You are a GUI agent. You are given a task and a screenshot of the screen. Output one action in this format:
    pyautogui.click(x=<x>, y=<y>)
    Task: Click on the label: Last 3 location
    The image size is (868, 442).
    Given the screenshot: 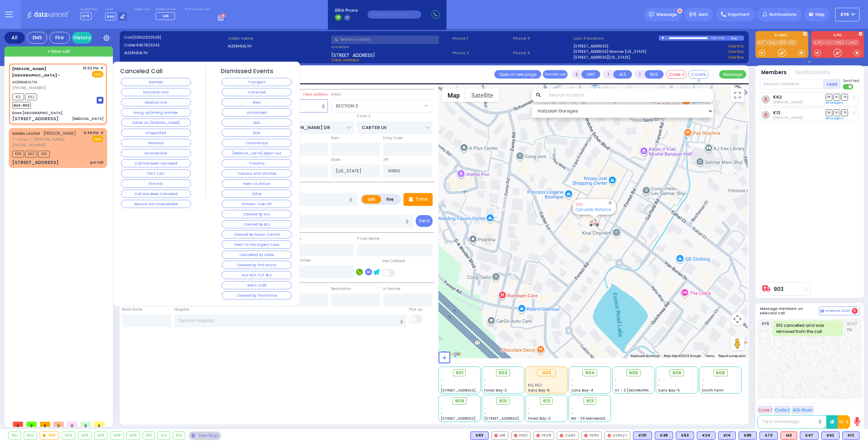 What is the action you would take?
    pyautogui.click(x=616, y=39)
    